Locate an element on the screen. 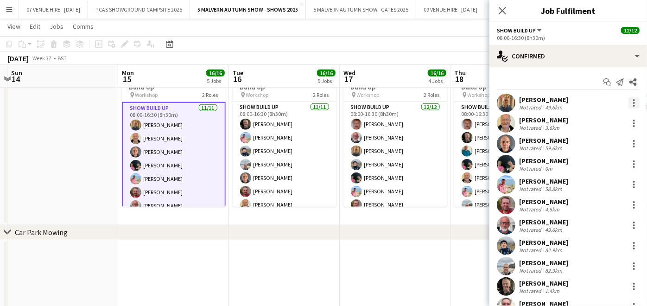 The image size is (647, 306). div: 58.8km is located at coordinates (553, 189).